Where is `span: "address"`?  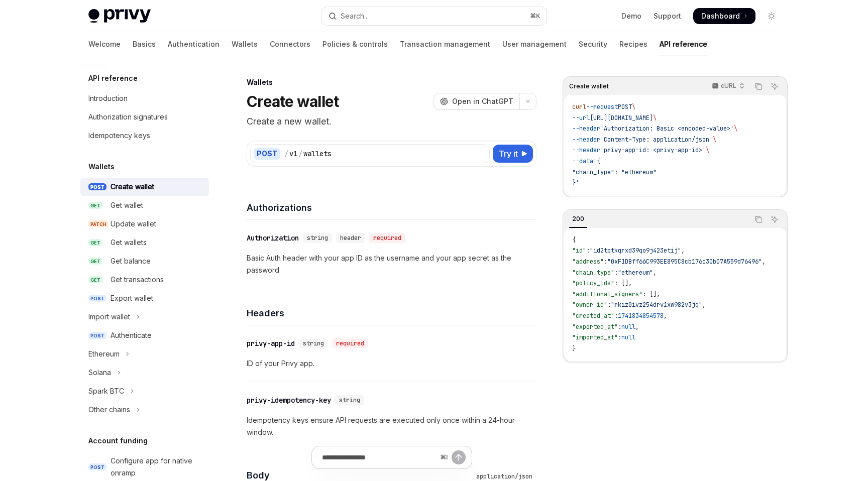 span: "address" is located at coordinates (588, 262).